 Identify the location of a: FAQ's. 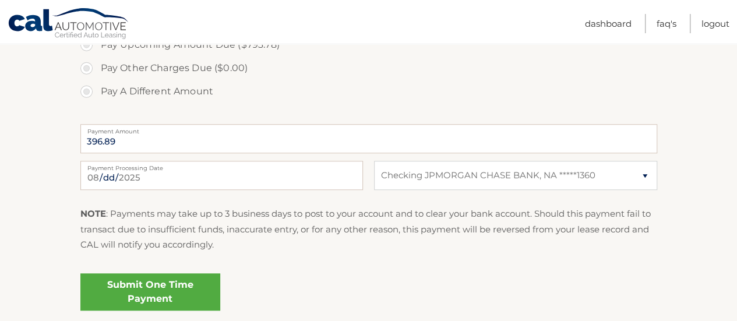
(666, 23).